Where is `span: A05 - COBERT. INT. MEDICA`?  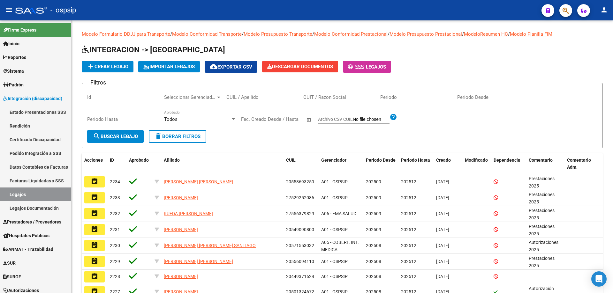 span: A05 - COBERT. INT. MEDICA is located at coordinates (340, 246).